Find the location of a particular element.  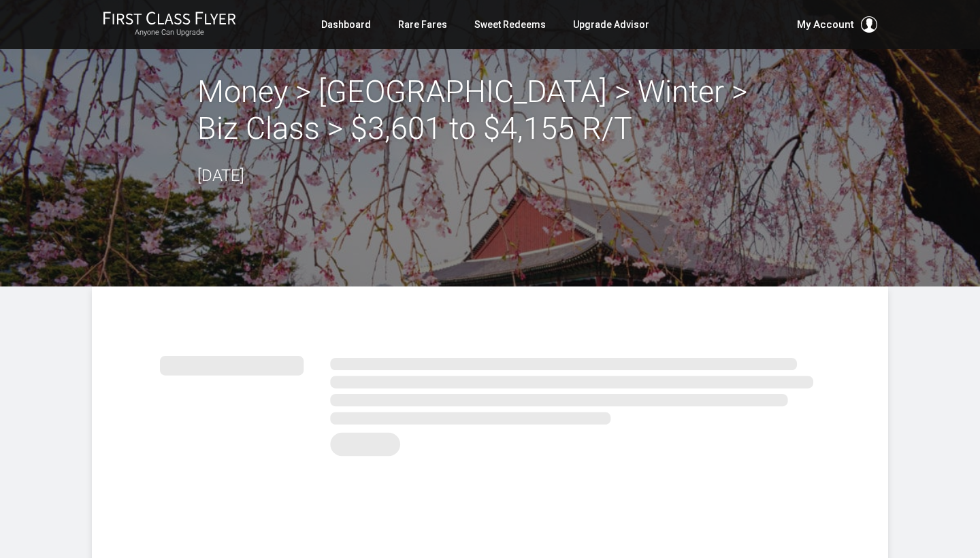

a: Dashboard is located at coordinates (346, 24).